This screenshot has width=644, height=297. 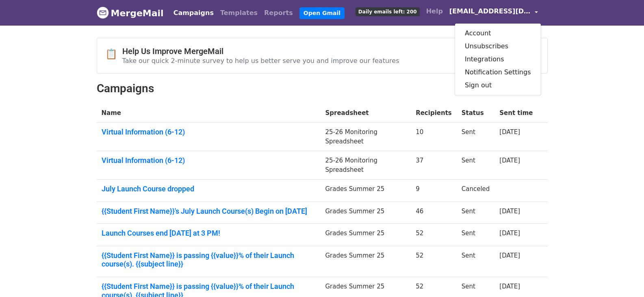 What do you see at coordinates (475, 113) in the screenshot?
I see `th: Status` at bounding box center [475, 113].